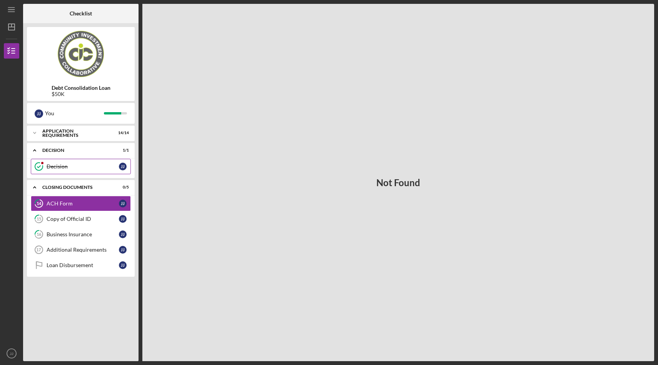 The width and height of the screenshot is (658, 365). I want to click on h3: Not Found, so click(399, 183).